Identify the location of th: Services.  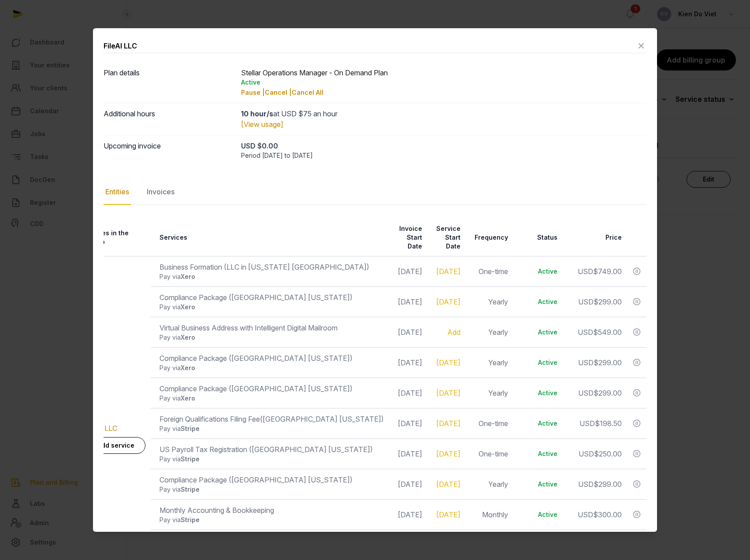
(270, 237).